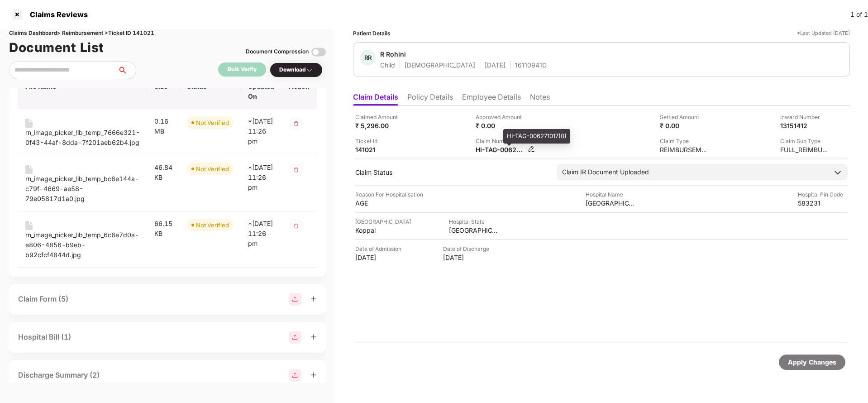 The width and height of the screenshot is (868, 403). I want to click on div: Discharge Summary (2), so click(59, 375).